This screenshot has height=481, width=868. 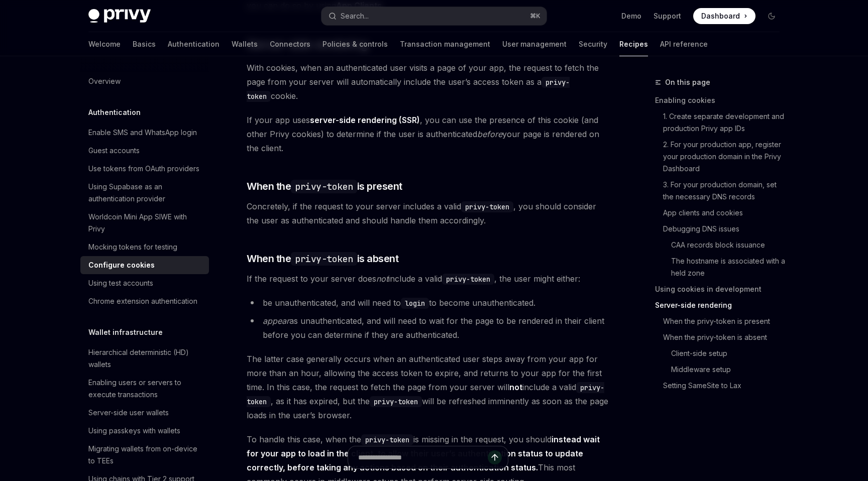 What do you see at coordinates (145, 358) in the screenshot?
I see `a: Hierarchical deterministic (HD) wallets` at bounding box center [145, 358].